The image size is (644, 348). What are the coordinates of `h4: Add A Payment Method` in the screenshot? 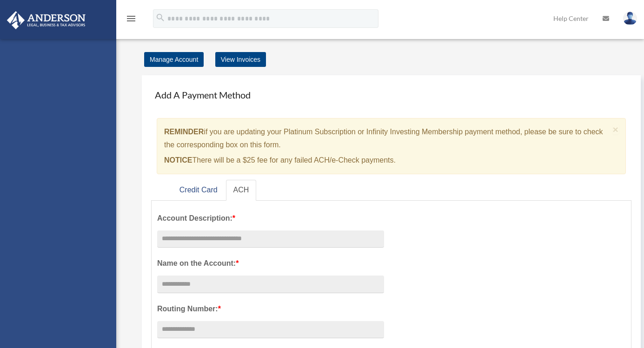 It's located at (391, 95).